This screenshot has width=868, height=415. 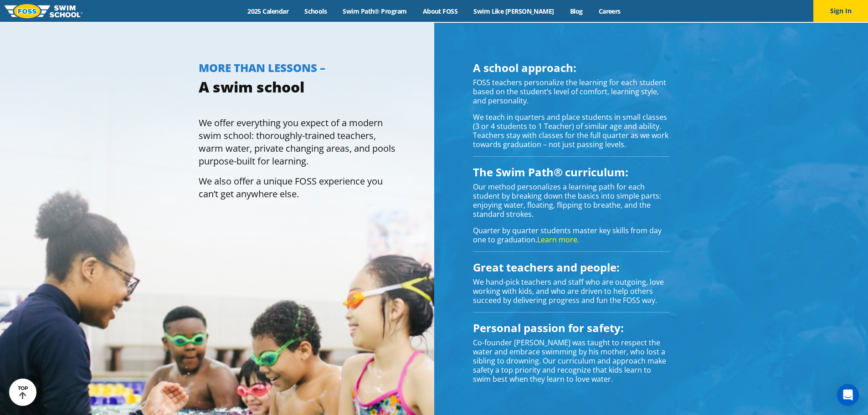 What do you see at coordinates (440, 11) in the screenshot?
I see `a: About FOSS` at bounding box center [440, 11].